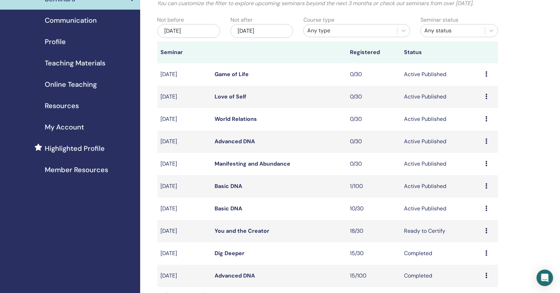 This screenshot has height=293, width=560. Describe the element at coordinates (350, 31) in the screenshot. I see `div: Any type` at that location.